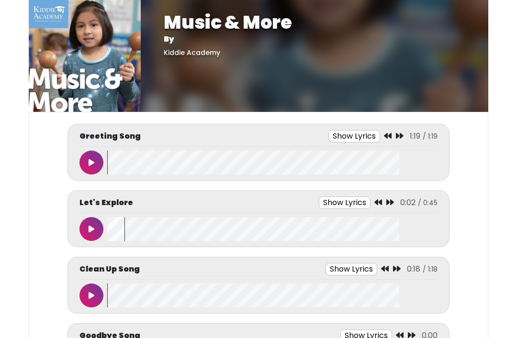 Image resolution: width=517 pixels, height=338 pixels. What do you see at coordinates (427, 203) in the screenshot?
I see `span: / 0:45` at bounding box center [427, 203].